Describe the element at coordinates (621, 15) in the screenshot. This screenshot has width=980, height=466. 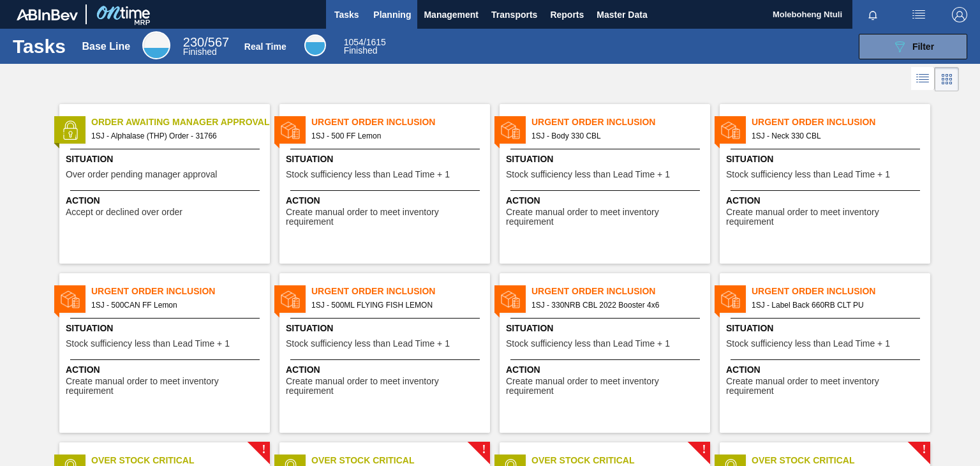
I see `span: Master Data` at that location.